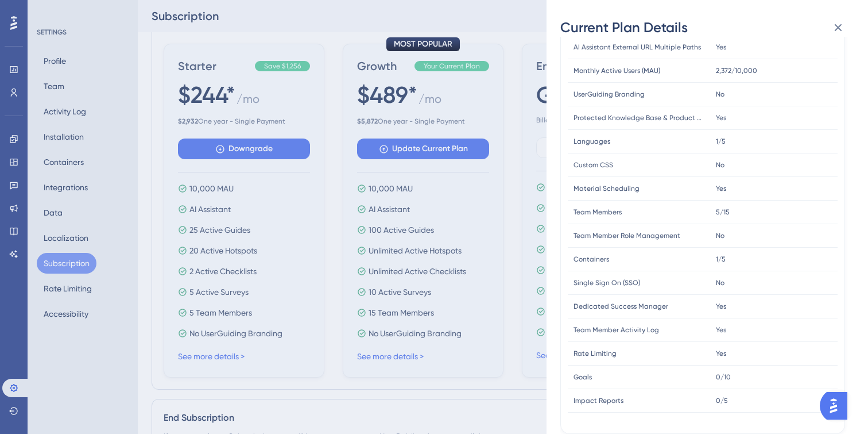 The image size is (868, 434). I want to click on span: 2,372/10,000, so click(737, 71).